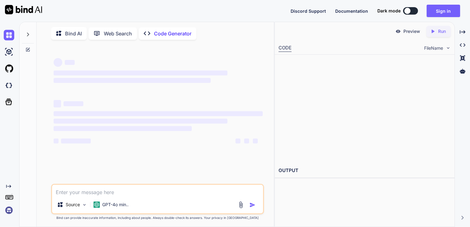 The height and width of the screenshot is (227, 470). I want to click on p: Web Search, so click(118, 33).